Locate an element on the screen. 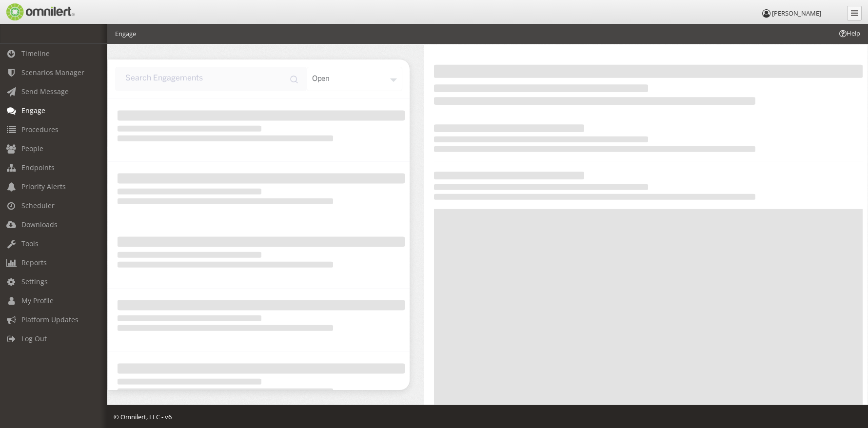 This screenshot has width=868, height=428. a: Collapse Menu is located at coordinates (855, 13).